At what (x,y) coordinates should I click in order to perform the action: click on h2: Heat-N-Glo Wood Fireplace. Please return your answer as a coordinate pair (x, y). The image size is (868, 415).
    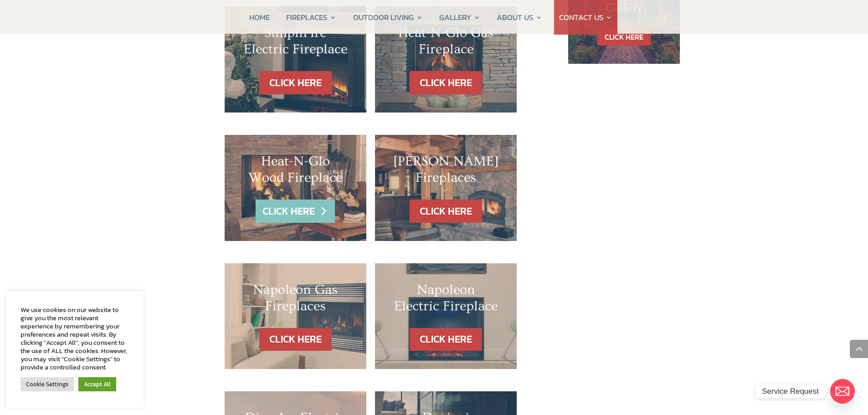
    Looking at the image, I should click on (295, 172).